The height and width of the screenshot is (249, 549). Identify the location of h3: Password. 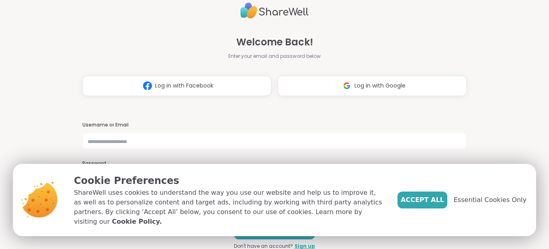
(274, 163).